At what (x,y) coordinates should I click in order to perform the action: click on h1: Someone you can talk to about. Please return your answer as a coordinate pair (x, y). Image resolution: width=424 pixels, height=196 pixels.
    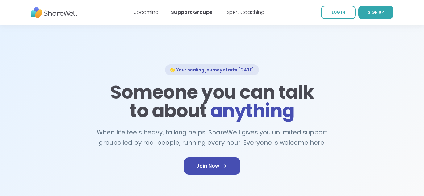
    Looking at the image, I should click on (212, 101).